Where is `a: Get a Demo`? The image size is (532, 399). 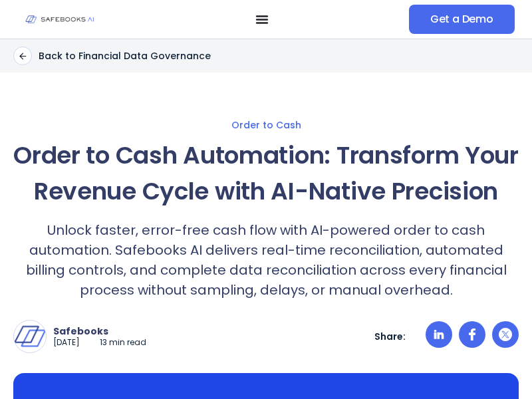 a: Get a Demo is located at coordinates (461, 19).